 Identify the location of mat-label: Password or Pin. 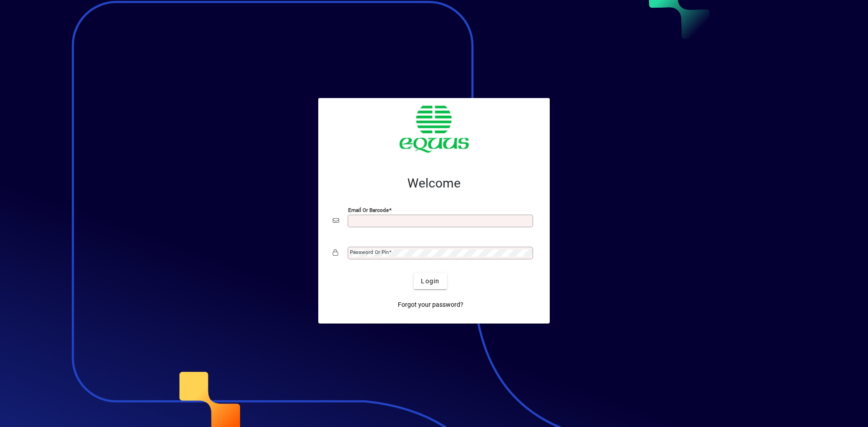
(369, 252).